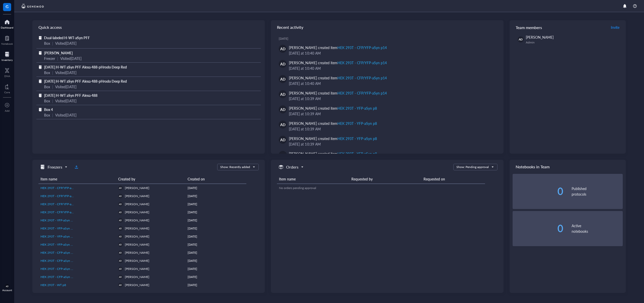 The image size is (644, 303). I want to click on a: HEK 293T - WT p8, so click(77, 285).